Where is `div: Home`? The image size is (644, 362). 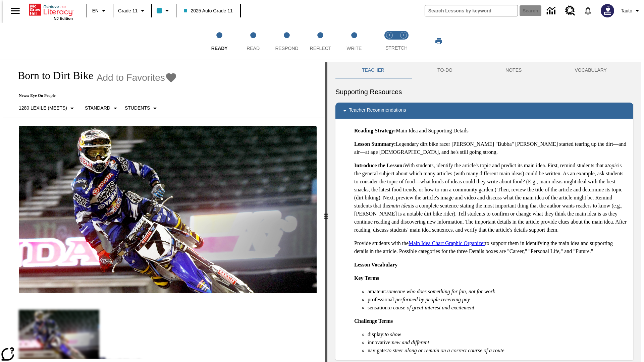 div: Home is located at coordinates (51, 12).